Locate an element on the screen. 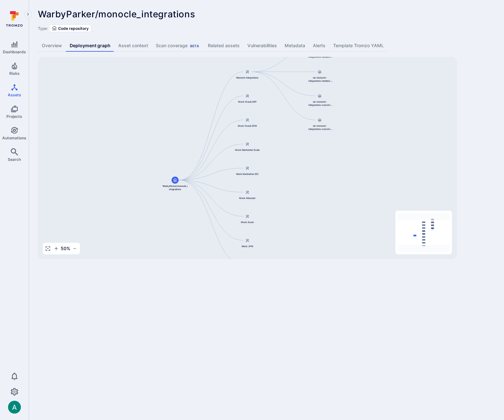  a: Metadata is located at coordinates (295, 46).